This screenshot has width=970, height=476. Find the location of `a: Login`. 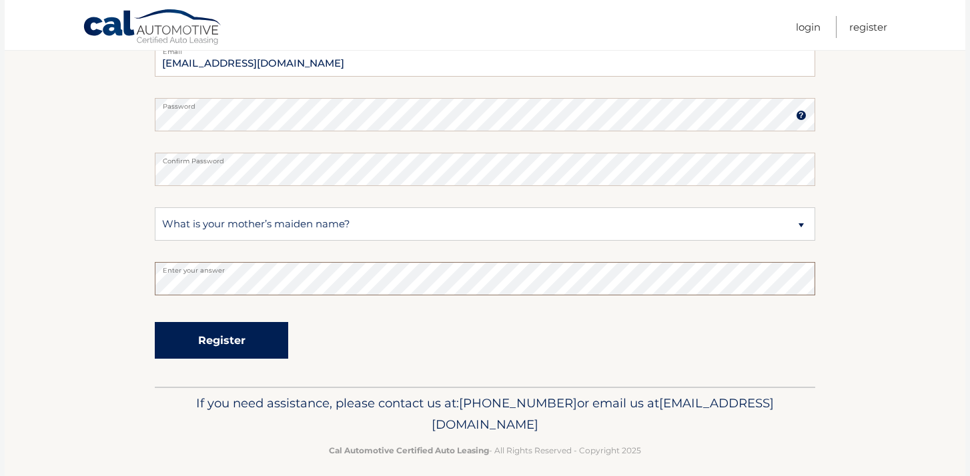

a: Login is located at coordinates (808, 27).